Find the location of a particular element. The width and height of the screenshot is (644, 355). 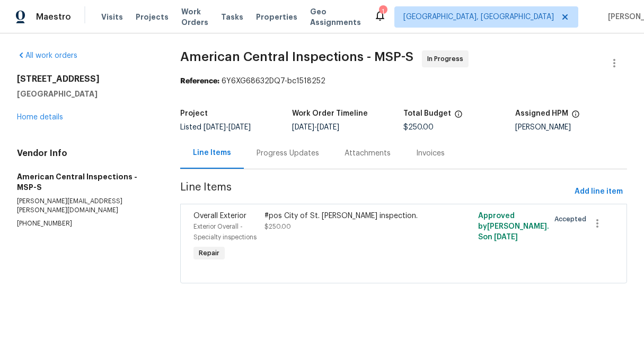

a: All work orders is located at coordinates (47, 56).